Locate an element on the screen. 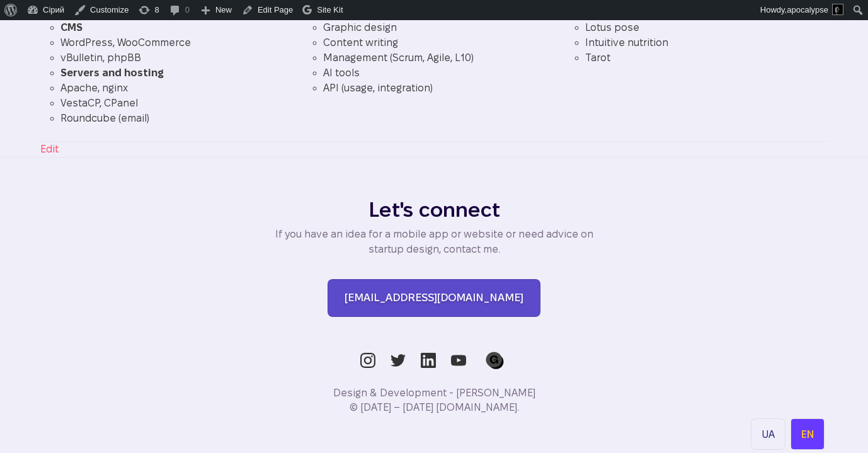 The width and height of the screenshot is (868, 453). li: Intuitive nutrition is located at coordinates (701, 43).